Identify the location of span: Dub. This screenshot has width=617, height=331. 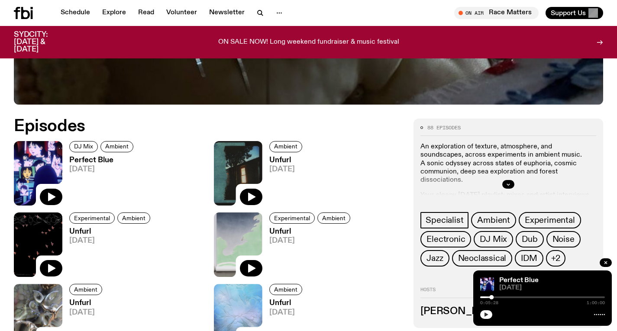
(529, 239).